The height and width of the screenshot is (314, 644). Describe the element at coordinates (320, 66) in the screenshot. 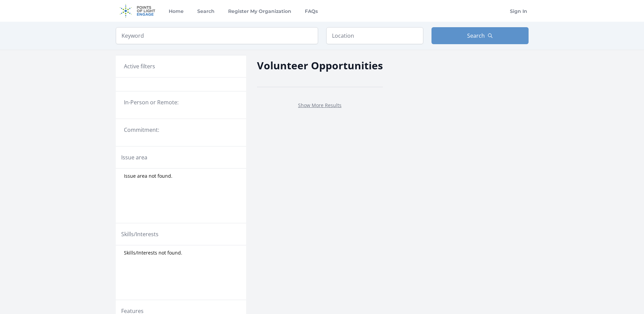

I see `h2: Volunteer Opportunities` at that location.